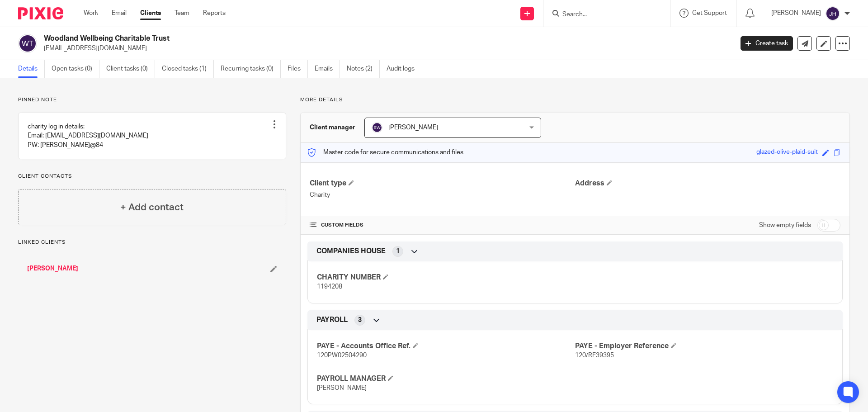 The width and height of the screenshot is (868, 412). I want to click on img: Pixie, so click(41, 13).